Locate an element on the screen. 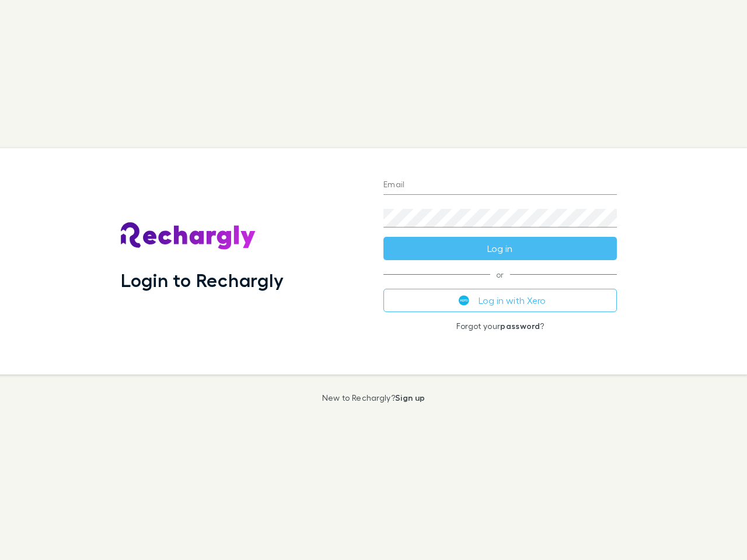 This screenshot has height=560, width=747. p: Forgot your ? is located at coordinates (500, 326).